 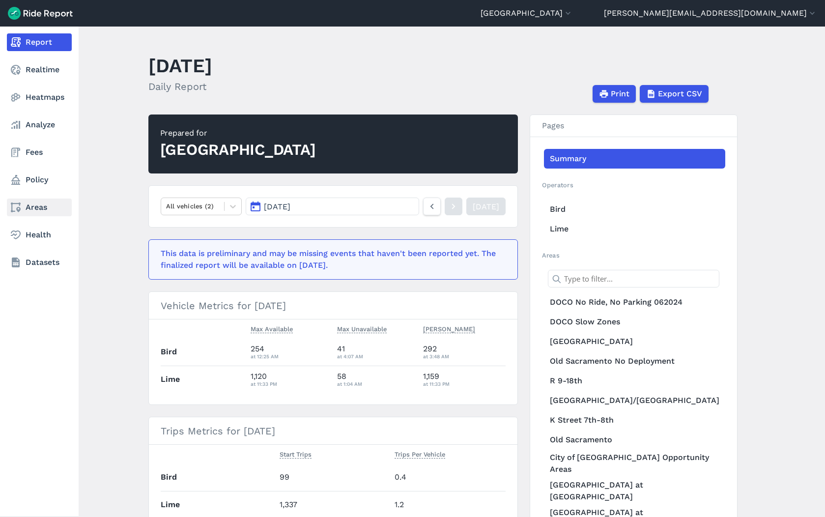 What do you see at coordinates (464, 356) in the screenshot?
I see `div: at 3:48 AM` at bounding box center [464, 356].